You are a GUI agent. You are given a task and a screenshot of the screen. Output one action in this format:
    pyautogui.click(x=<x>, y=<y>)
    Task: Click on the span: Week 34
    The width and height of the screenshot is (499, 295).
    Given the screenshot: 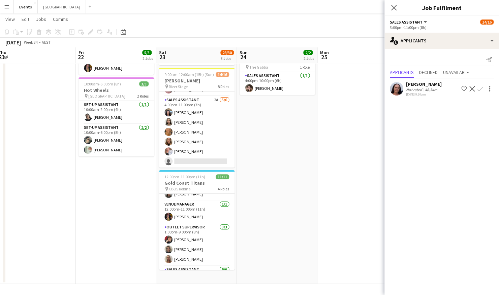 What is the action you would take?
    pyautogui.click(x=31, y=42)
    